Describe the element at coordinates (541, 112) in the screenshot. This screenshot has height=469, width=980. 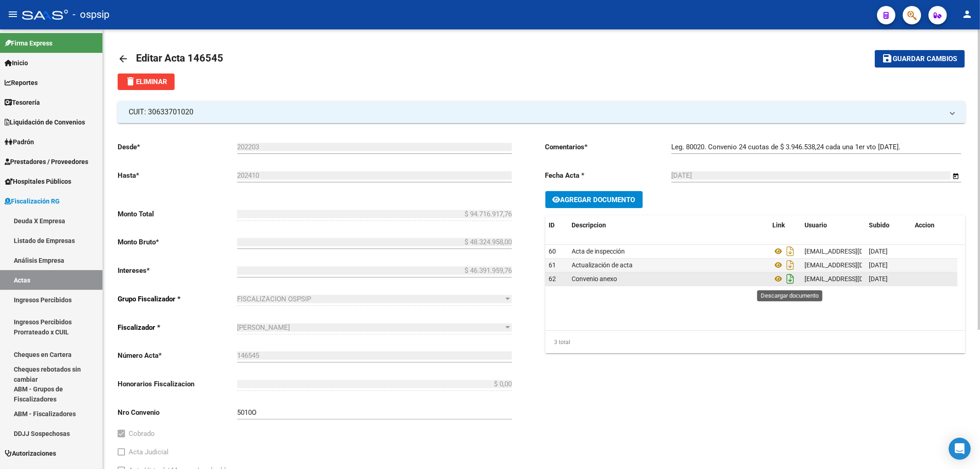
I see `mat-expansion-panel-header: CUIT: 30633701020` at that location.